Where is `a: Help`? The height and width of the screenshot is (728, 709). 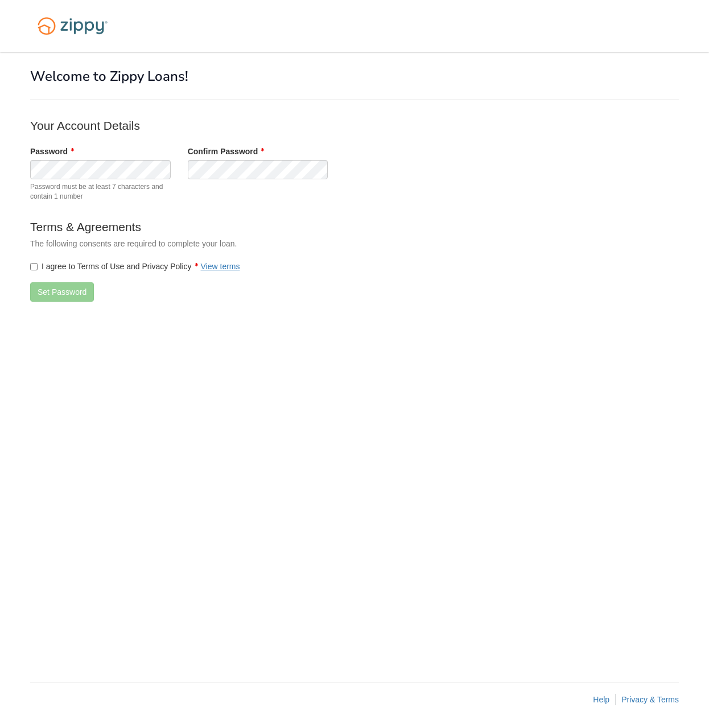
a: Help is located at coordinates (601, 700).